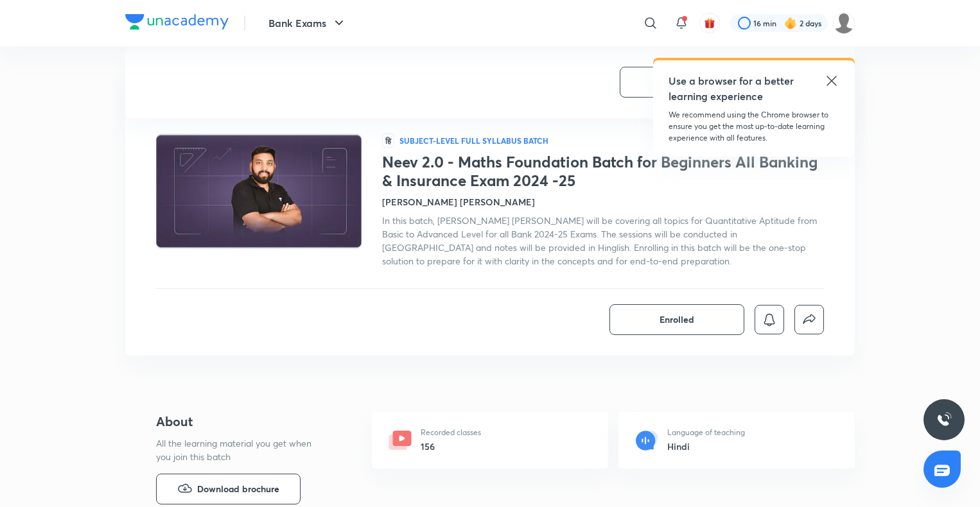  I want to click on img: avatar, so click(710, 23).